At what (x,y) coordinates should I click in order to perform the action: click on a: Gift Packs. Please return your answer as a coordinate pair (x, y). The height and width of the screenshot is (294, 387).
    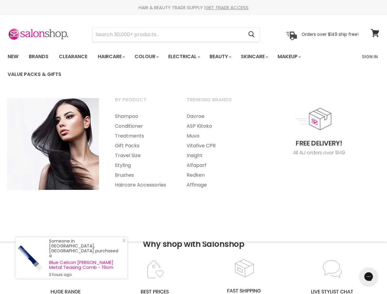
    Looking at the image, I should click on (143, 146).